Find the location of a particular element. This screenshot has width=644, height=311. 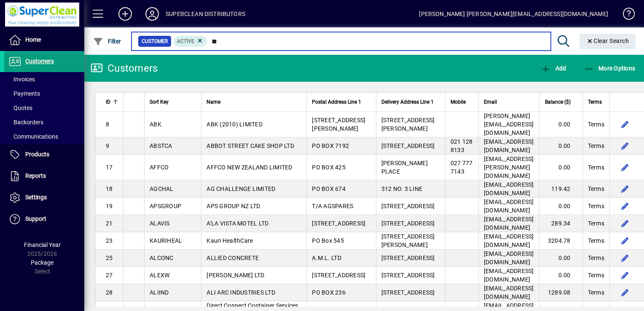

span: Clear Search is located at coordinates (608, 41).